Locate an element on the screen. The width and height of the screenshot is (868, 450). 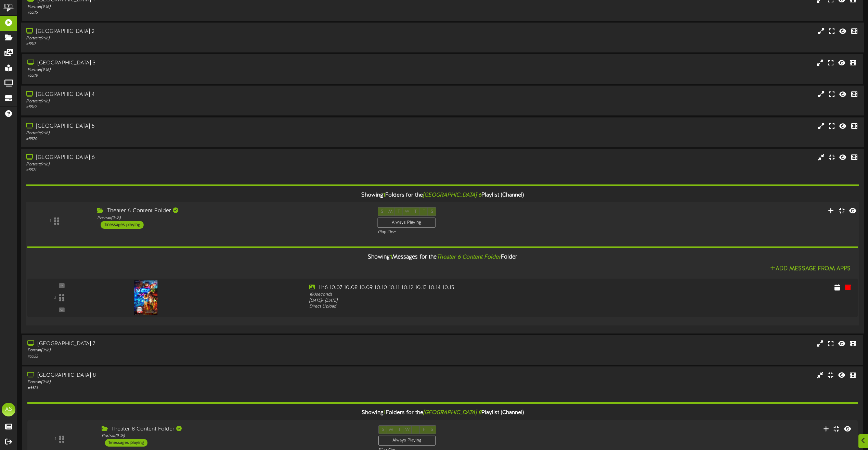
div: 180 seconds is located at coordinates (477, 294).